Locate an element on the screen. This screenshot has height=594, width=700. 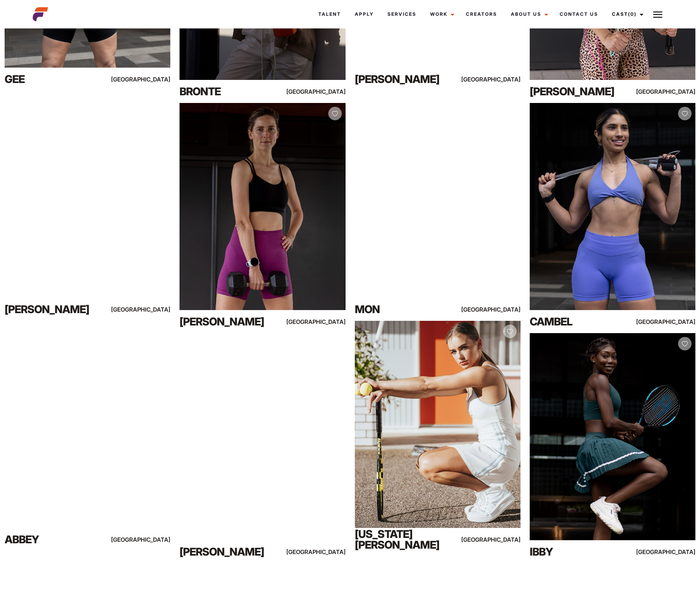
a: Work is located at coordinates (441, 14).